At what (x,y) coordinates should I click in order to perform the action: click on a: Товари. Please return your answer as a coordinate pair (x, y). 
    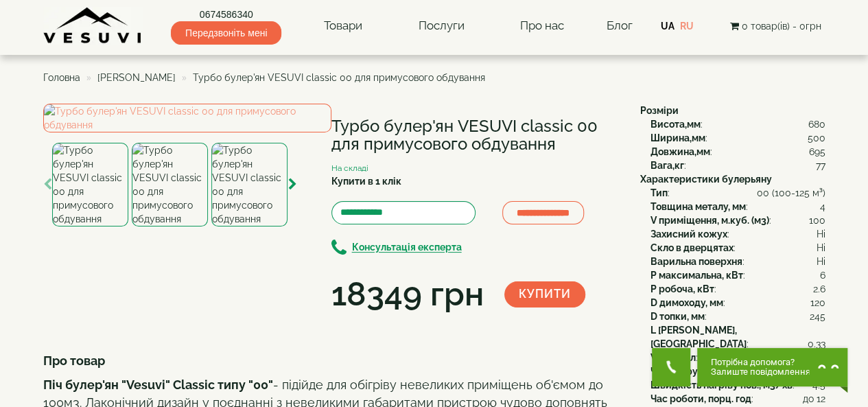
    Looking at the image, I should click on (343, 26).